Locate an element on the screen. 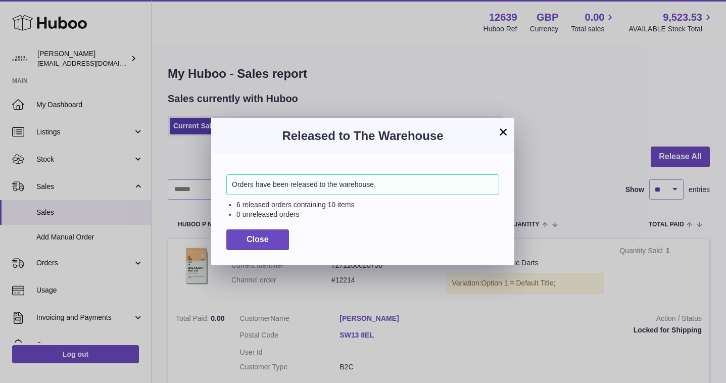 This screenshot has width=726, height=383. span: Close is located at coordinates (258, 239).